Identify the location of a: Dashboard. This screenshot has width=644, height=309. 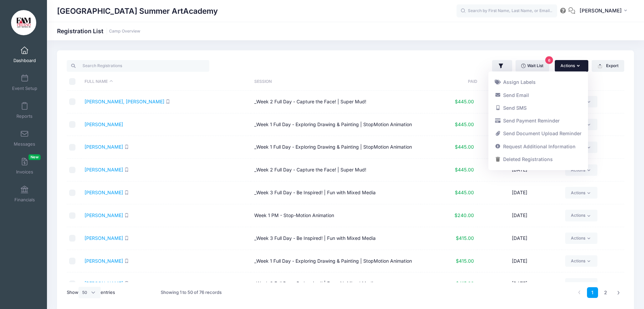
(25, 55).